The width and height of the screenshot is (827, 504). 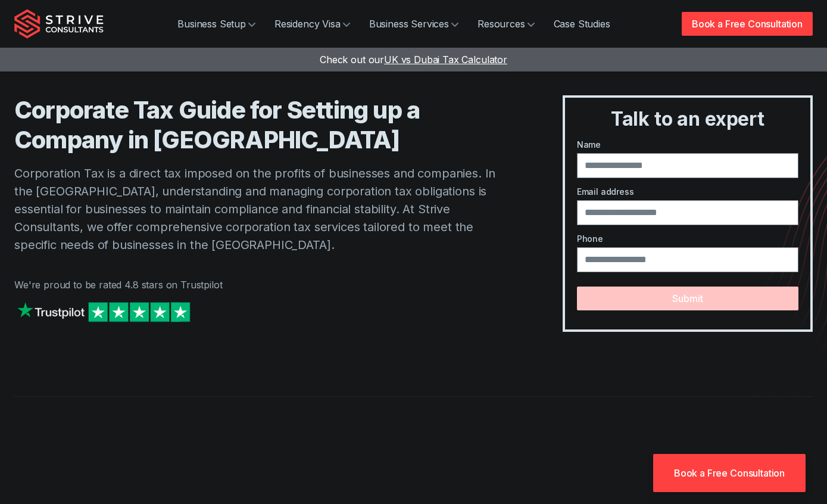 What do you see at coordinates (312, 24) in the screenshot?
I see `a: Residency Visa` at bounding box center [312, 24].